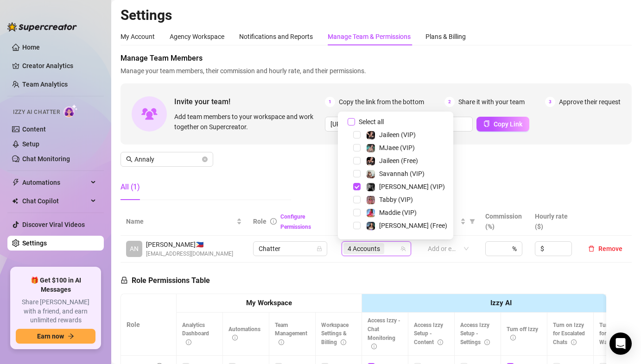 The height and width of the screenshot is (364, 641). Describe the element at coordinates (30, 144) in the screenshot. I see `a: Setup` at that location.